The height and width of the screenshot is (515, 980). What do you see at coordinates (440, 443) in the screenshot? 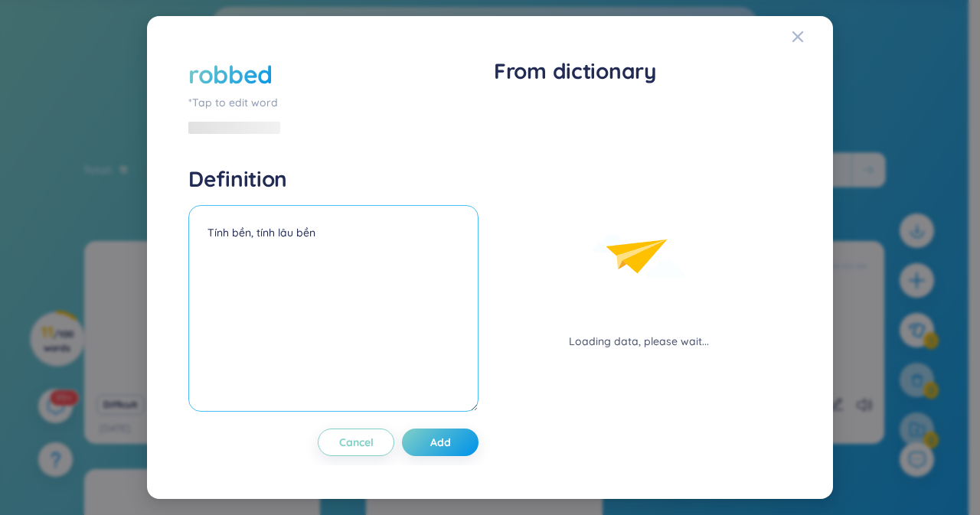
I see `span: Add` at bounding box center [440, 443].